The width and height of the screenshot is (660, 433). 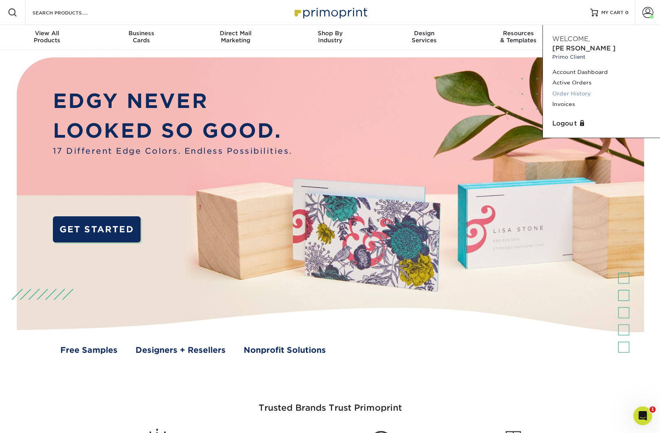 What do you see at coordinates (652, 410) in the screenshot?
I see `span: 1` at bounding box center [652, 410].